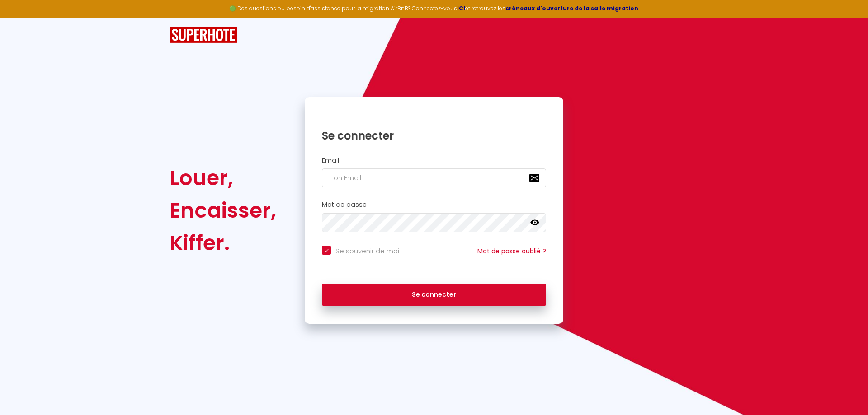 This screenshot has height=415, width=868. What do you see at coordinates (572, 8) in the screenshot?
I see `strong: créneaux d'ouverture de la salle migration` at bounding box center [572, 8].